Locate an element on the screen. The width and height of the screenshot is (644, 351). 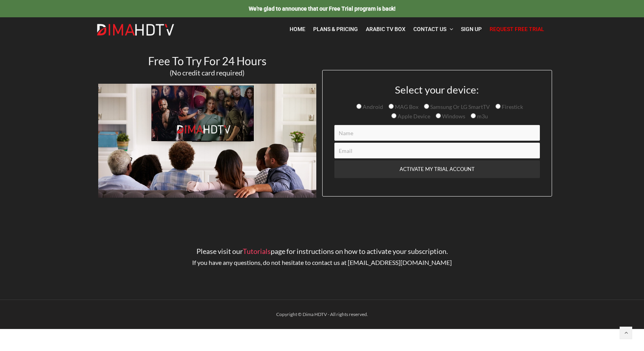
input: Firestick is located at coordinates (498, 106).